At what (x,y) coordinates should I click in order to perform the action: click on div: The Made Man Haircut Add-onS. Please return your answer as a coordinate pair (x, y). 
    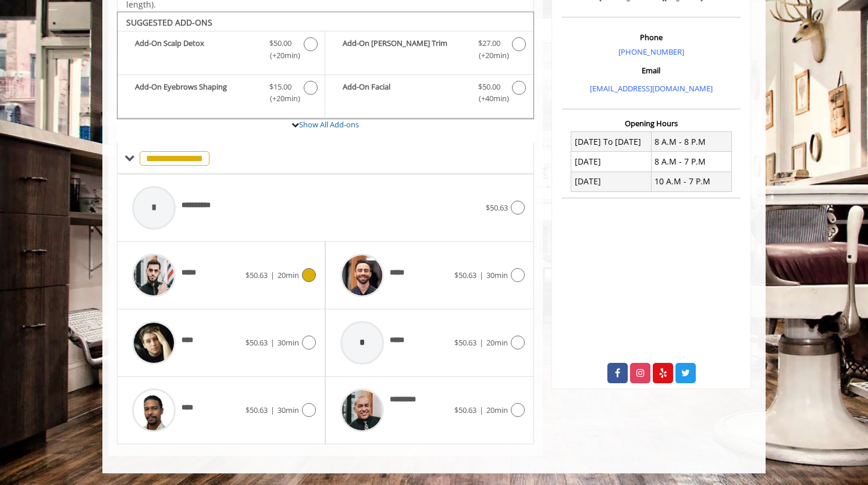
    Looking at the image, I should click on (325, 66).